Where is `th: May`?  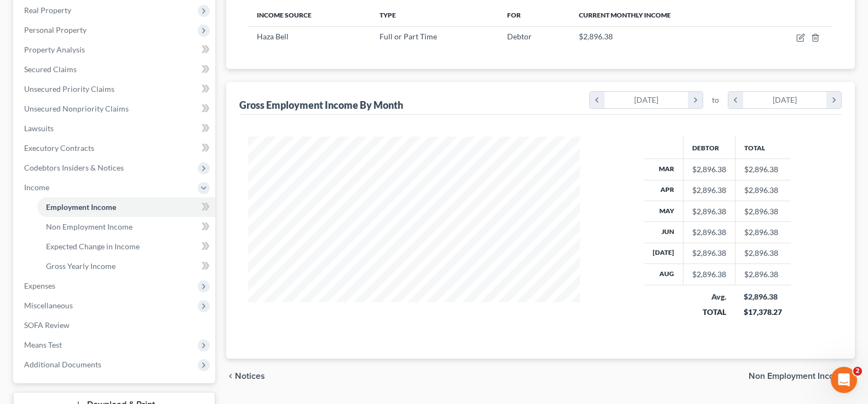
th: May is located at coordinates (664, 212).